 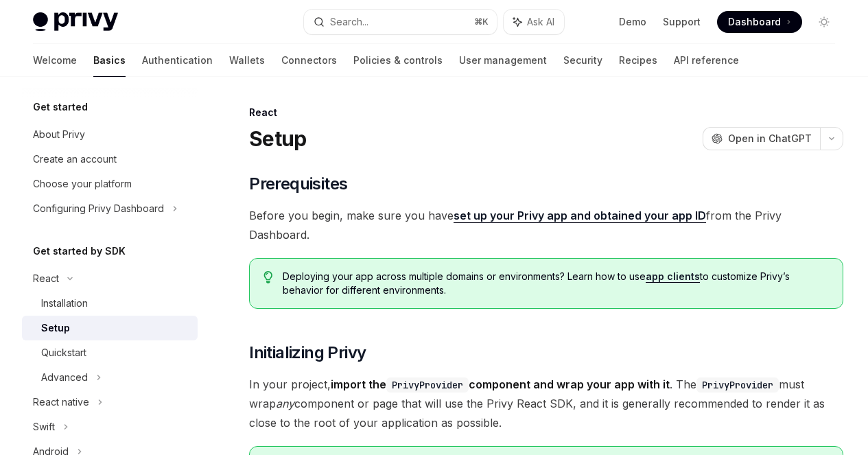 I want to click on a: set up your Privy app and obtained your app ID, so click(x=580, y=215).